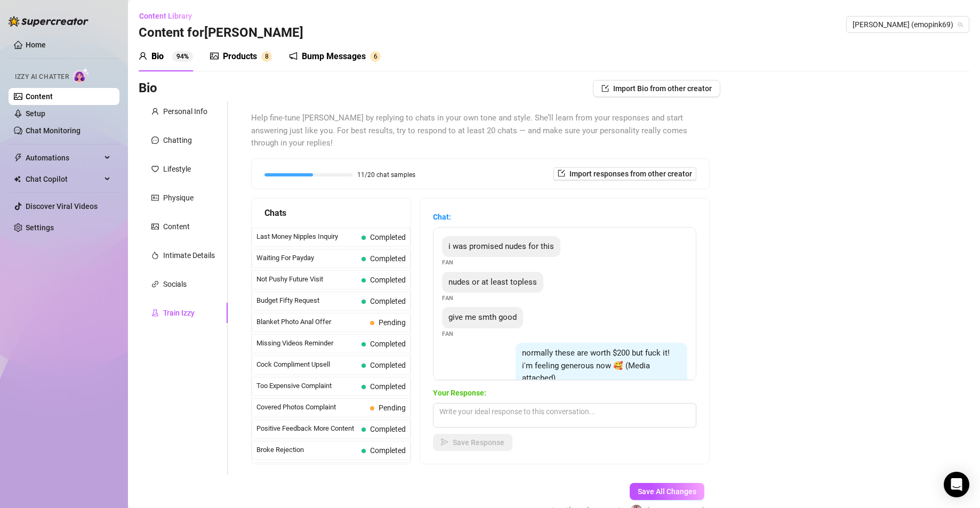  Describe the element at coordinates (166, 16) in the screenshot. I see `span: Content Library` at that location.